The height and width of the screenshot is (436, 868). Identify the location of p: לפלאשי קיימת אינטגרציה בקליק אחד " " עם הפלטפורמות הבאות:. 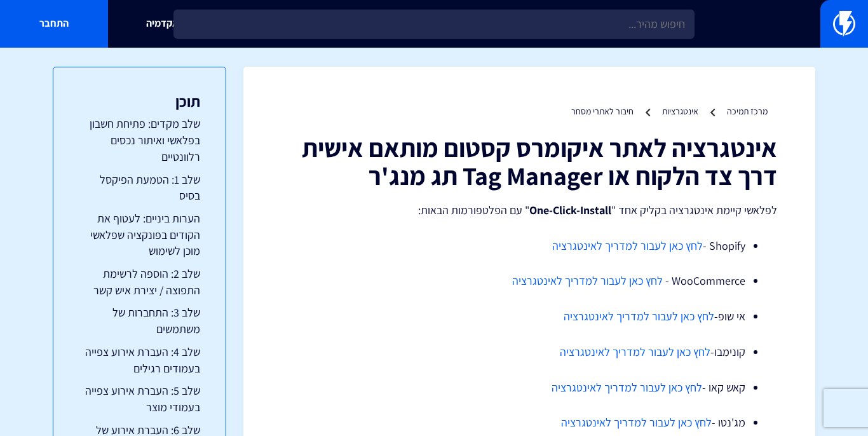
(529, 210).